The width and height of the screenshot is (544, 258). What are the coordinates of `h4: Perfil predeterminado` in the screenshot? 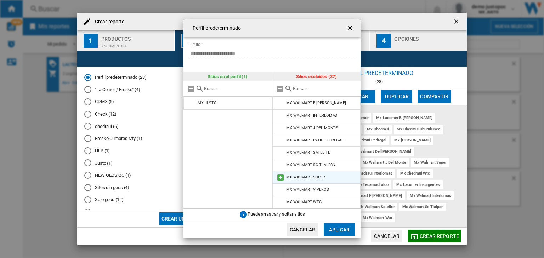 It's located at (215, 28).